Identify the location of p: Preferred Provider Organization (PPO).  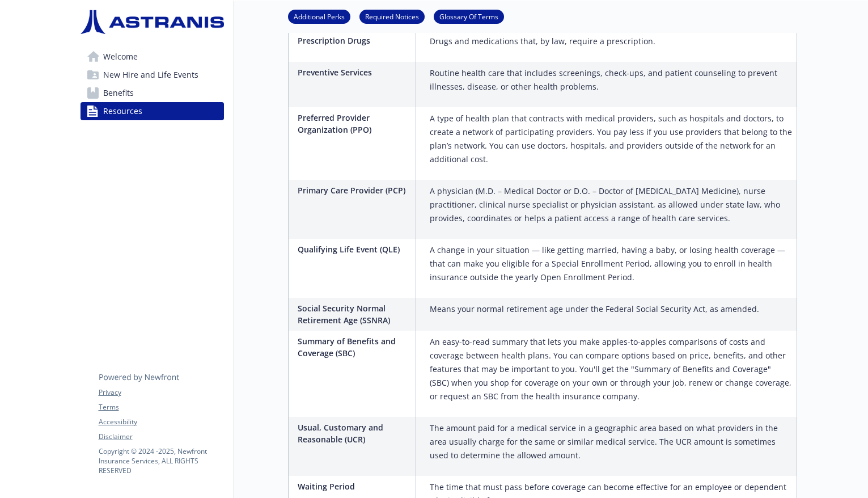
(355, 124).